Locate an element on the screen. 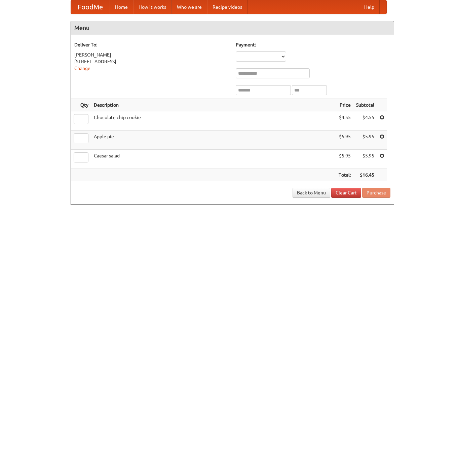 The image size is (457, 476). td: Apple pie is located at coordinates (213, 140).